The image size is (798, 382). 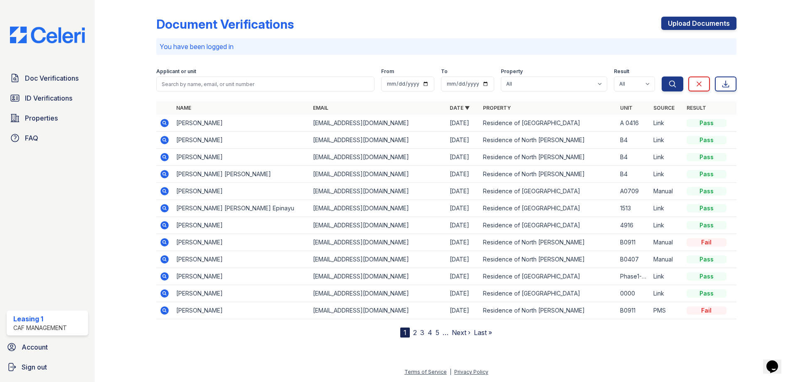 I want to click on input: Search by name, email, or unit number, so click(x=265, y=84).